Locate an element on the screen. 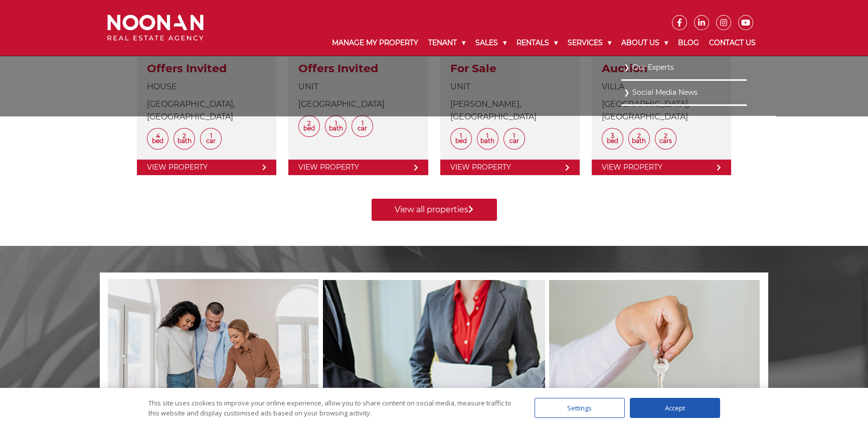  a: Blog is located at coordinates (688, 43).